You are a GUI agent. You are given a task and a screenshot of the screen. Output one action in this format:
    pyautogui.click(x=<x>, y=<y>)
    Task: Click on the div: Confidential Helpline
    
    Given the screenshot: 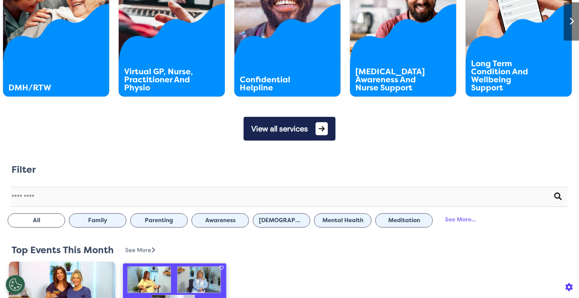 What is the action you would take?
    pyautogui.click(x=277, y=84)
    